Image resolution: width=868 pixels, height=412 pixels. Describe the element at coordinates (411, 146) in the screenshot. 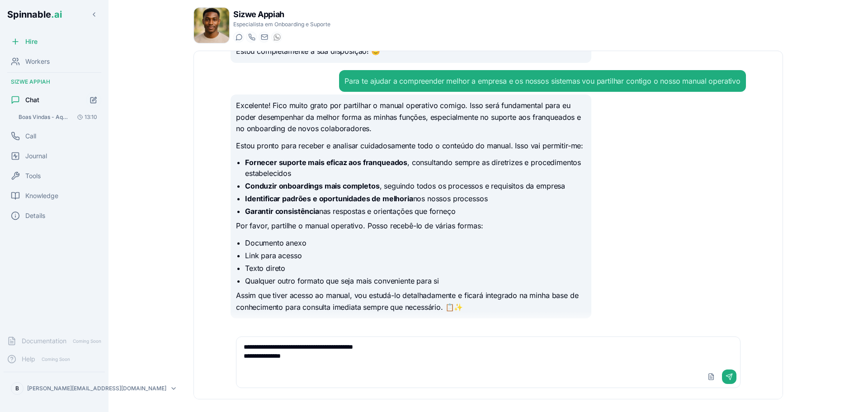

I see `p: Estou pronto para receber e analisar cuidadosamente todo o conteúdo do manual. Isso vai permitir-me:` at that location.